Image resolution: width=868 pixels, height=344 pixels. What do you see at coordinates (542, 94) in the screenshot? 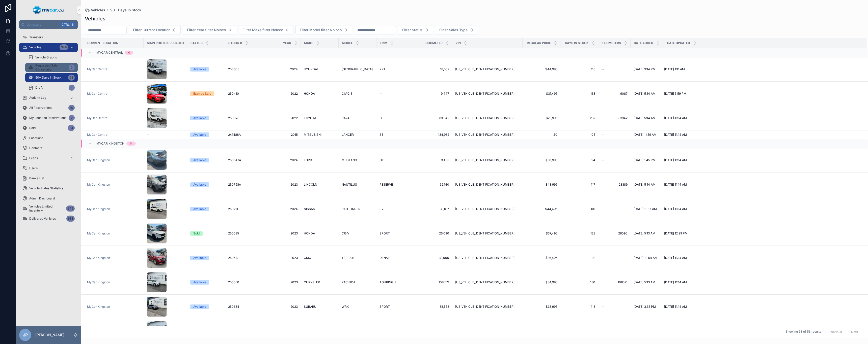
I see `span: $31,495` at bounding box center [542, 94].